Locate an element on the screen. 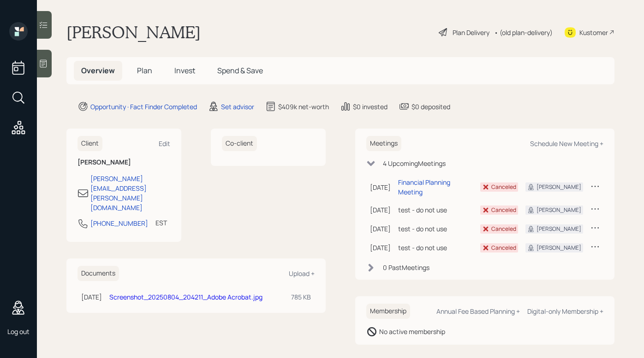 The image size is (644, 358). div: 785 KB is located at coordinates (301, 297).